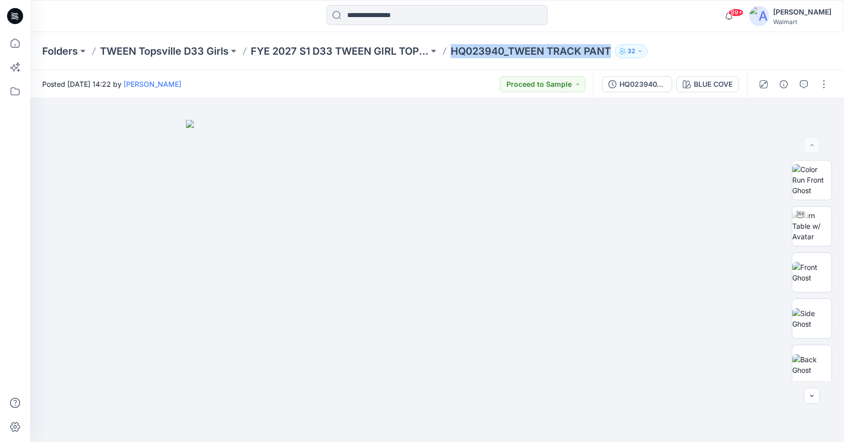 Image resolution: width=844 pixels, height=442 pixels. What do you see at coordinates (164, 51) in the screenshot?
I see `a: TWEEN Topsville D33 Girls` at bounding box center [164, 51].